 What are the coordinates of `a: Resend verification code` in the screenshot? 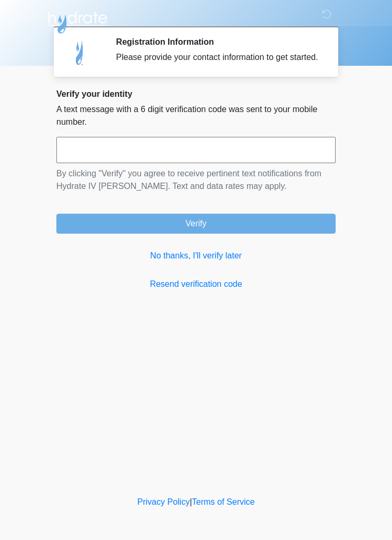 It's located at (196, 284).